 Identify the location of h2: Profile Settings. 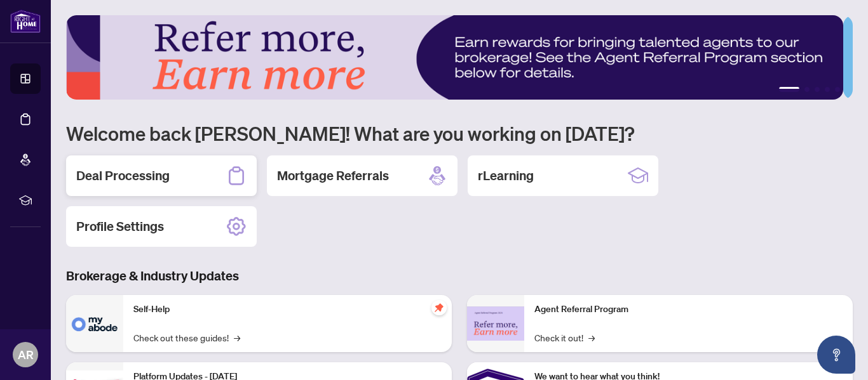
(120, 227).